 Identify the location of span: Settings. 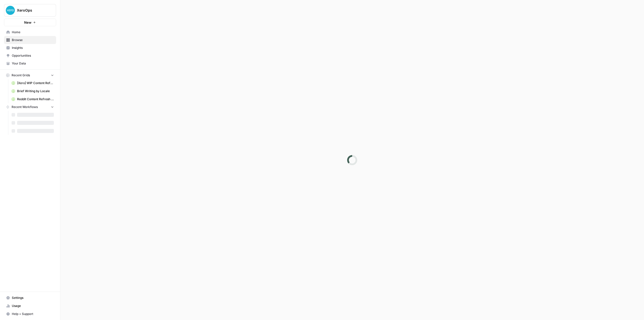
(33, 298).